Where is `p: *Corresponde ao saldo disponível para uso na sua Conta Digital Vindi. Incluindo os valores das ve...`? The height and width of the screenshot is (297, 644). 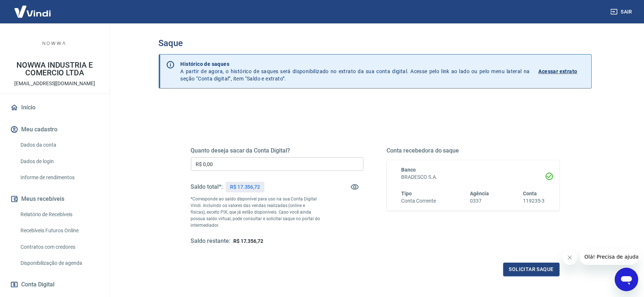 p: *Corresponde ao saldo disponível para uso na sua Conta Digital Vindi. Incluindo os valores das ve... is located at coordinates (256, 212).